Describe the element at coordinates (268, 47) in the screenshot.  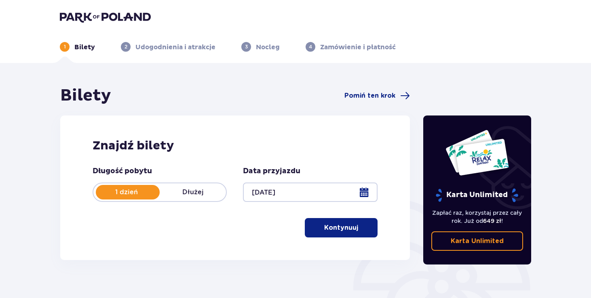
I see `p: Nocleg` at that location.